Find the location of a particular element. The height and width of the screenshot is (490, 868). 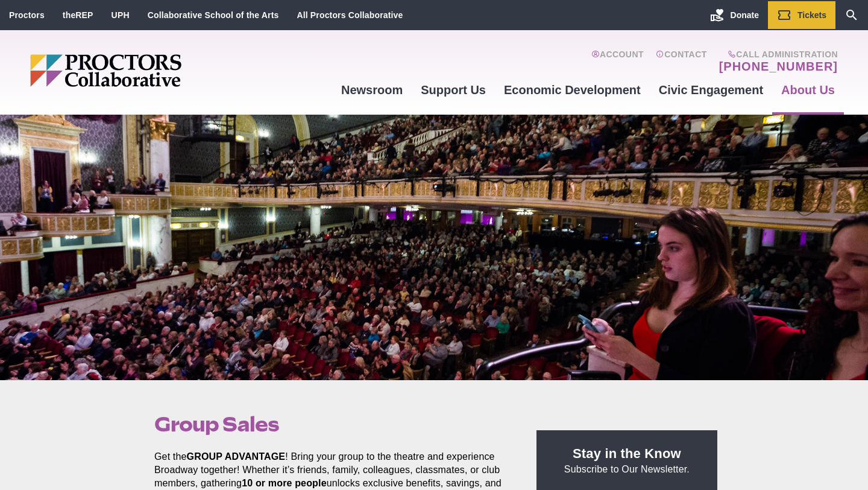

a: theREP is located at coordinates (78, 15).